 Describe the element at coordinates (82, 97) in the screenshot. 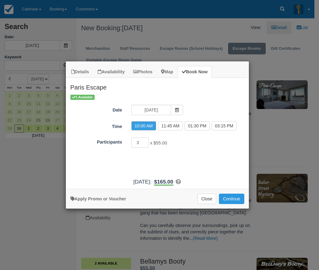

I see `span: 1 Available` at that location.